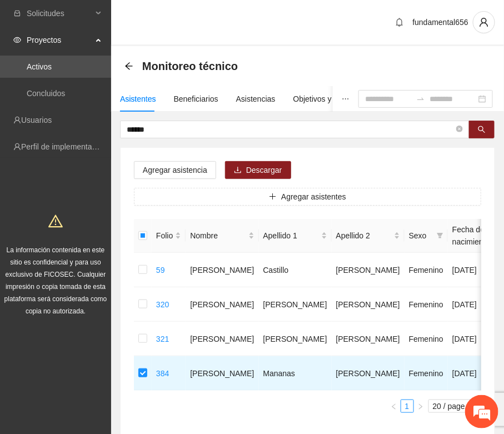 The image size is (504, 434). Describe the element at coordinates (368, 236) in the screenshot. I see `th: Apellido 2` at that location.